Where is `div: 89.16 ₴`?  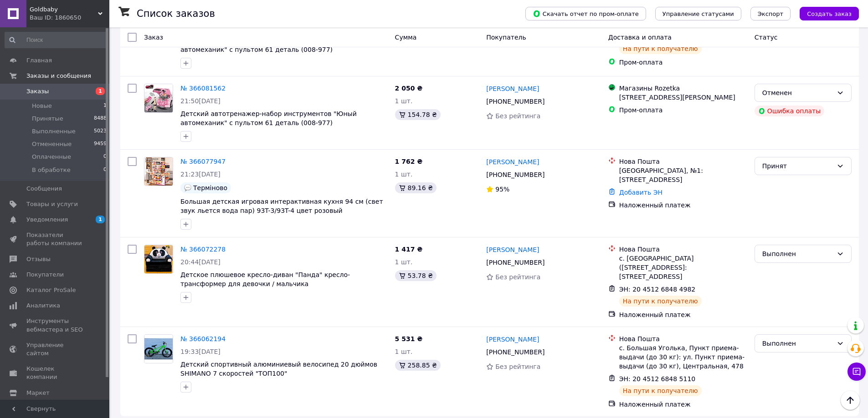
div: 89.16 ₴ is located at coordinates (415, 188).